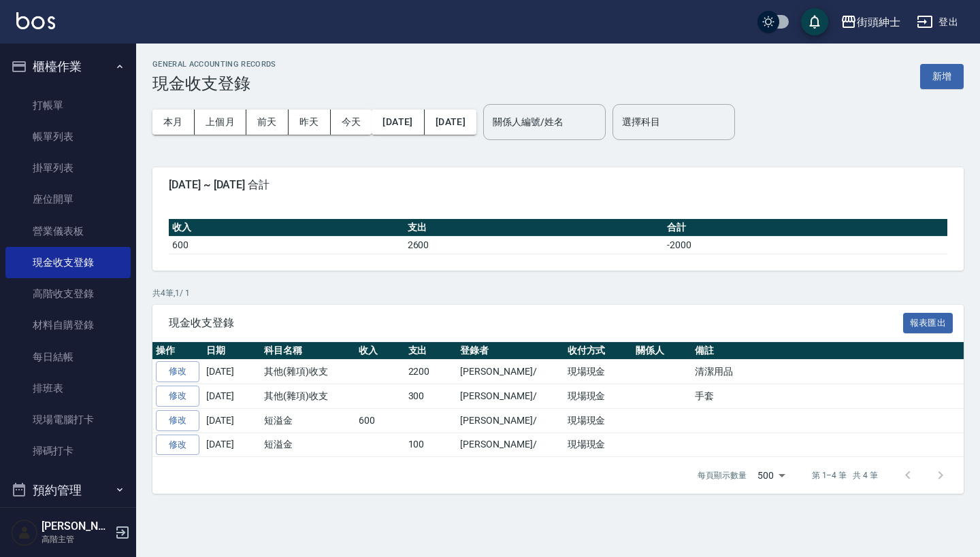  I want to click on a: 掃碼打卡, so click(68, 451).